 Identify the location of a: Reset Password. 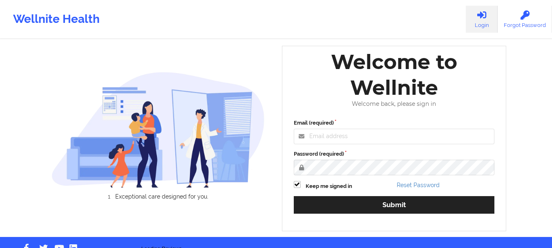
(418, 185).